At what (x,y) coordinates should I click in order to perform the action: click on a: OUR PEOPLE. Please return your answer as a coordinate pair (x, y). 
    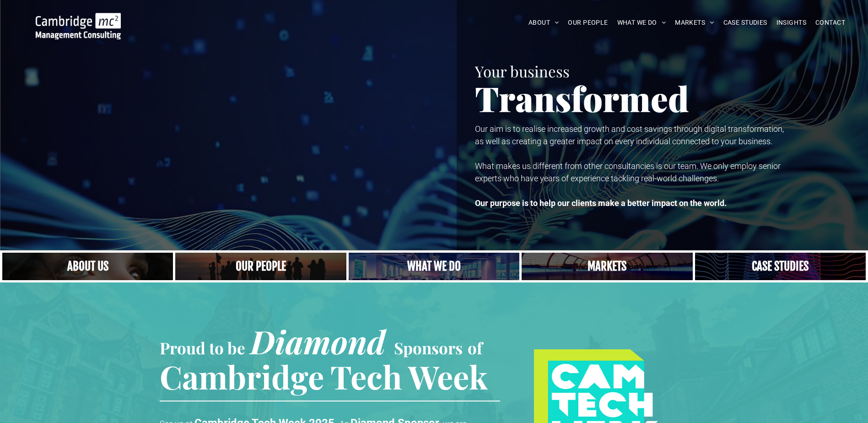
    Looking at the image, I should click on (588, 22).